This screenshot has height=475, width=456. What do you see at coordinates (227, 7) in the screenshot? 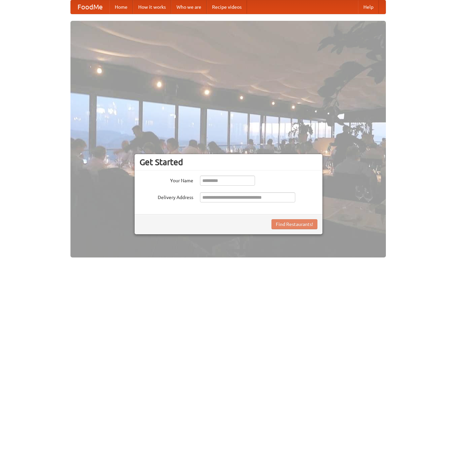
I see `a: Recipe videos` at bounding box center [227, 7].